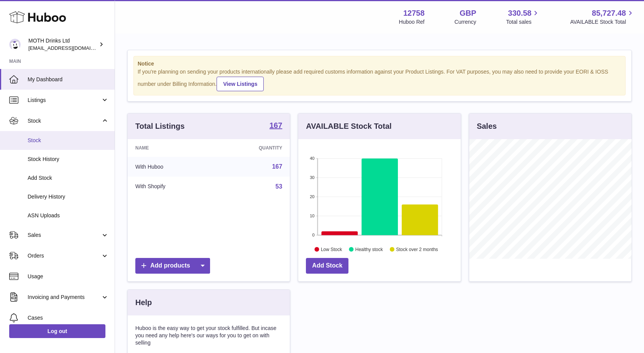 The height and width of the screenshot is (353, 644). I want to click on a: 330.58 Total sales, so click(523, 17).